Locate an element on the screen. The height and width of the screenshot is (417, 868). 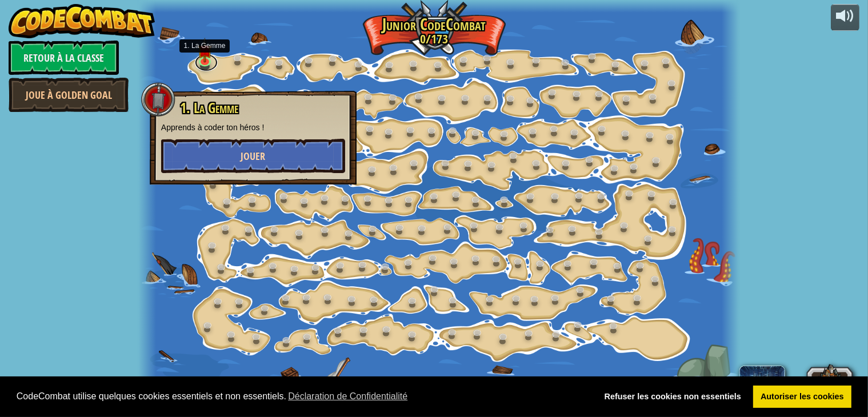
a: allow cookies is located at coordinates (803, 398).